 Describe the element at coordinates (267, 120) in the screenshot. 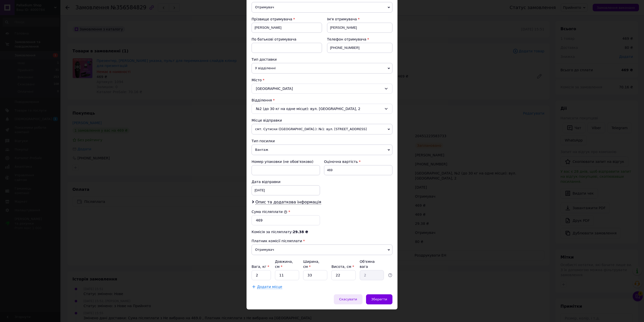

I see `span: Місце відправки` at that location.